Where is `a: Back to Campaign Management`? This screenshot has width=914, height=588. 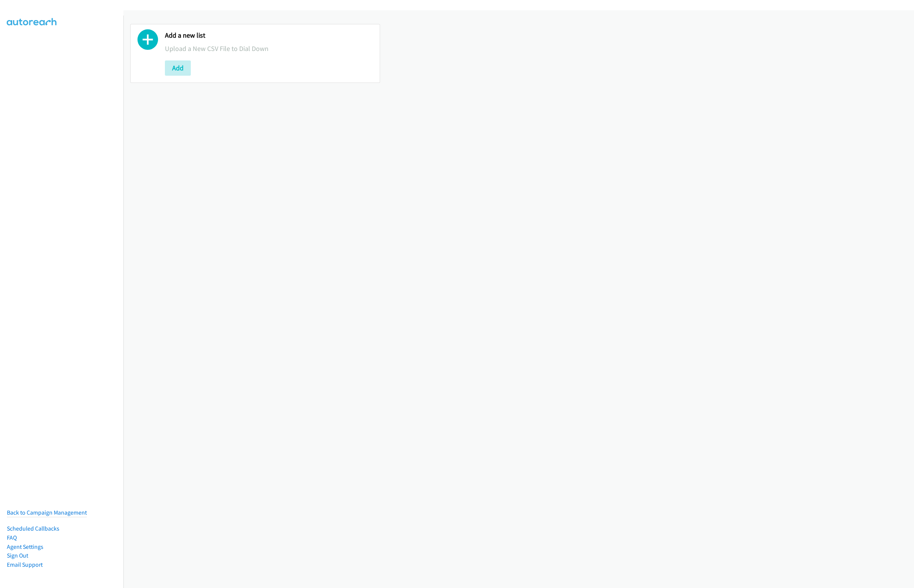
a: Back to Campaign Management is located at coordinates (47, 513).